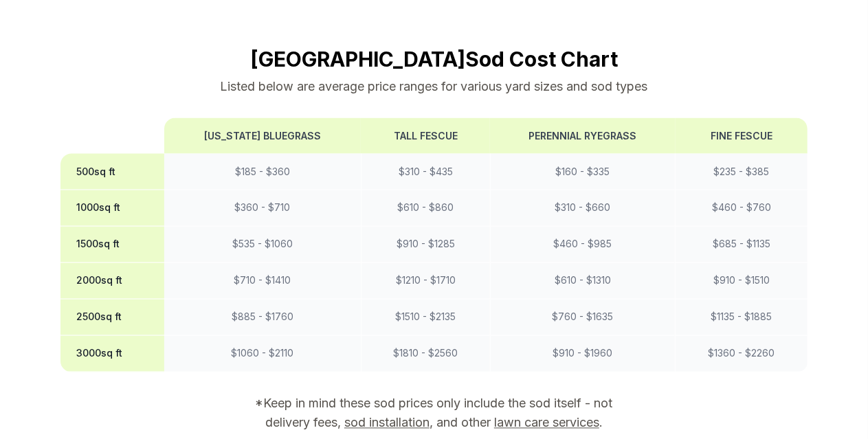  Describe the element at coordinates (262, 208) in the screenshot. I see `td: $ 360 - $ 710` at that location.